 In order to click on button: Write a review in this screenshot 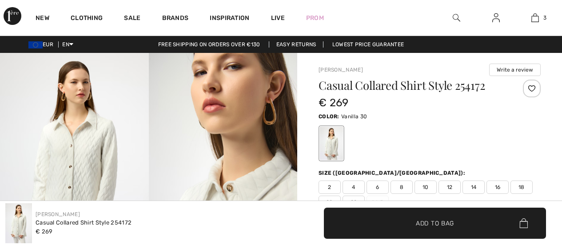, I will do `click(515, 70)`.